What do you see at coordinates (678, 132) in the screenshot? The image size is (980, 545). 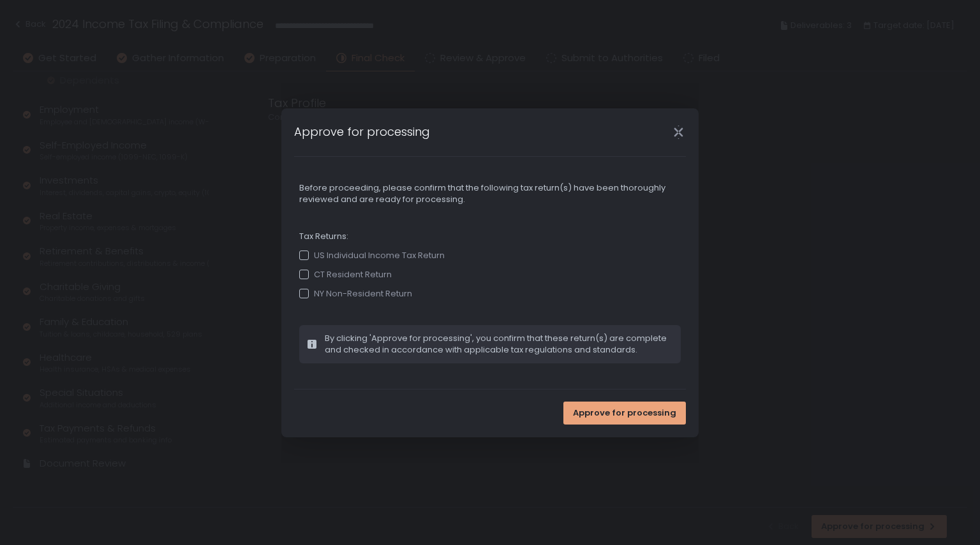 I see `div: Close` at bounding box center [678, 132].